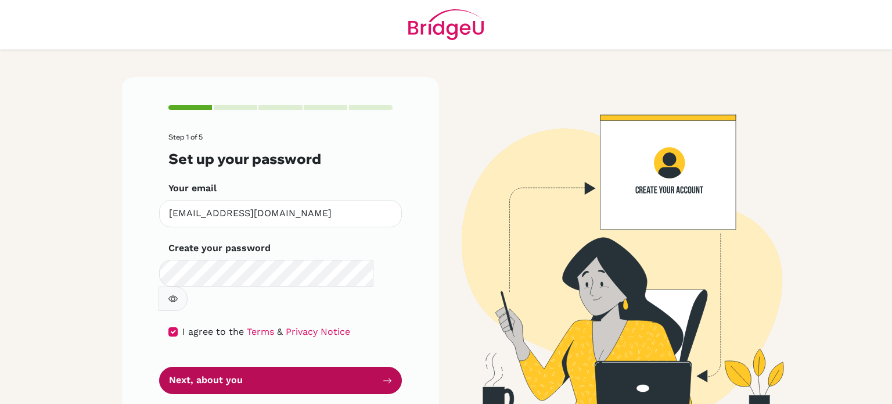 This screenshot has width=892, height=404. Describe the element at coordinates (213, 331) in the screenshot. I see `span: I agree to the` at that location.